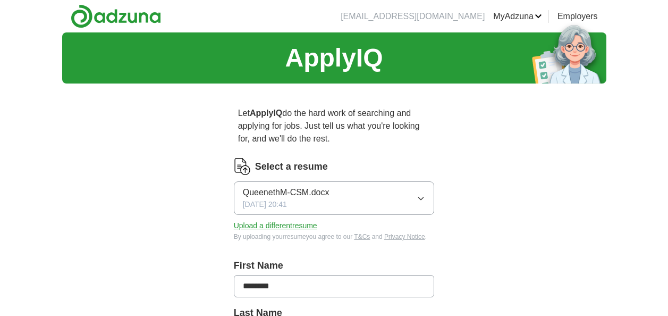 The width and height of the screenshot is (668, 316). What do you see at coordinates (286, 192) in the screenshot?
I see `span: QueenethM-CSM.docx` at bounding box center [286, 192].